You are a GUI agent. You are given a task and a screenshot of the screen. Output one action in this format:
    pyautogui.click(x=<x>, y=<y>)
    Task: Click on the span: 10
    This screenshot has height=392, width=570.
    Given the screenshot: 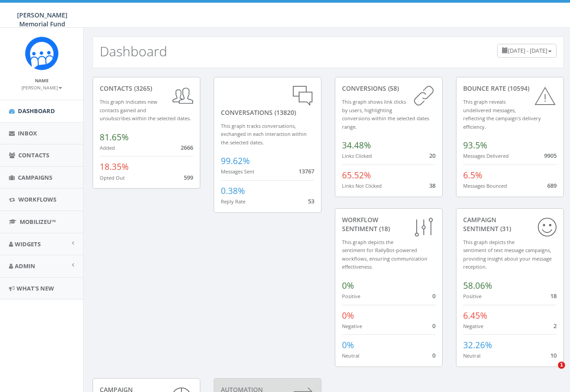 What is the action you would take?
    pyautogui.click(x=553, y=355)
    